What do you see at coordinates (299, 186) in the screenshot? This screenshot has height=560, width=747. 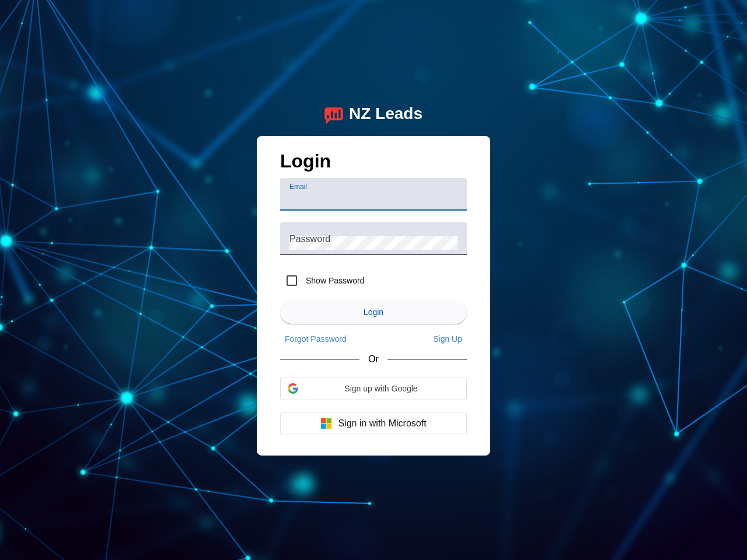 I see `mat-label: Email` at bounding box center [299, 186].